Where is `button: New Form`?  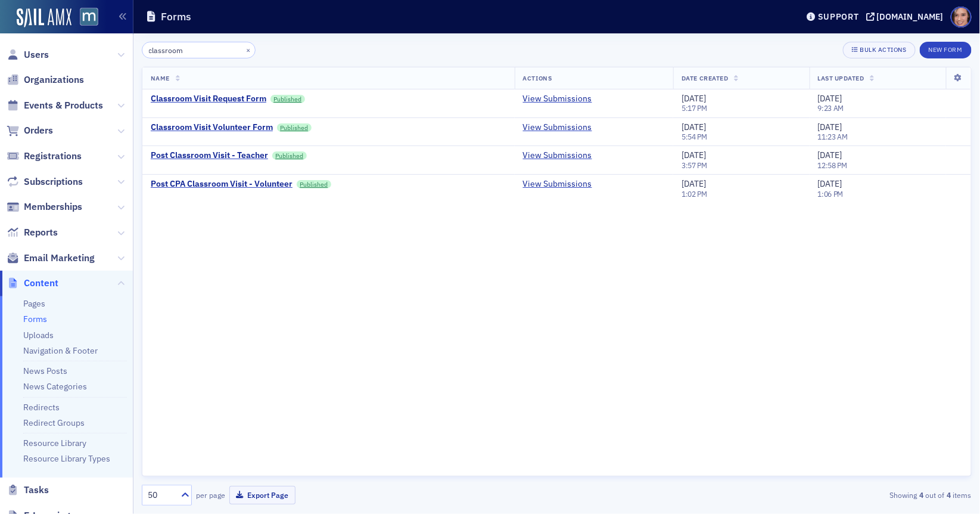
button: New Form is located at coordinates (945, 50).